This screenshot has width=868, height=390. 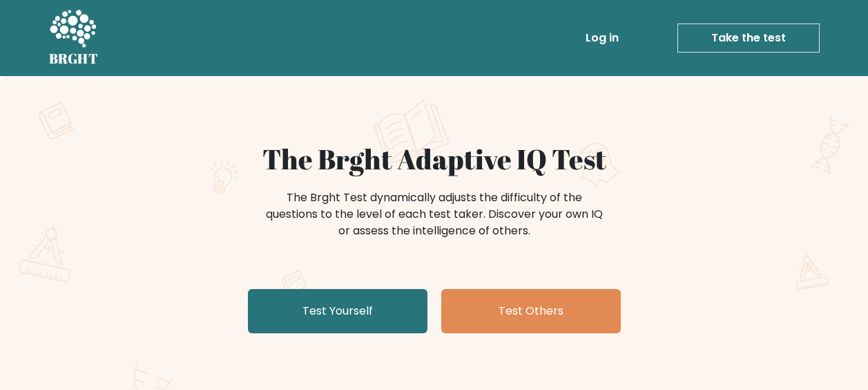 I want to click on a: Test Yourself, so click(x=338, y=311).